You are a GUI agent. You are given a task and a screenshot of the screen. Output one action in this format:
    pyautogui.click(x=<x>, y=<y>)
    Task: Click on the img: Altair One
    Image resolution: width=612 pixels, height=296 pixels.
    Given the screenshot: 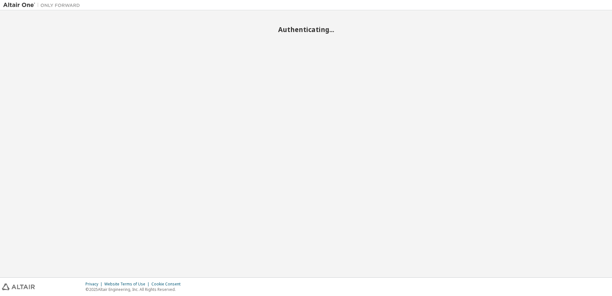 What is the action you would take?
    pyautogui.click(x=43, y=5)
    